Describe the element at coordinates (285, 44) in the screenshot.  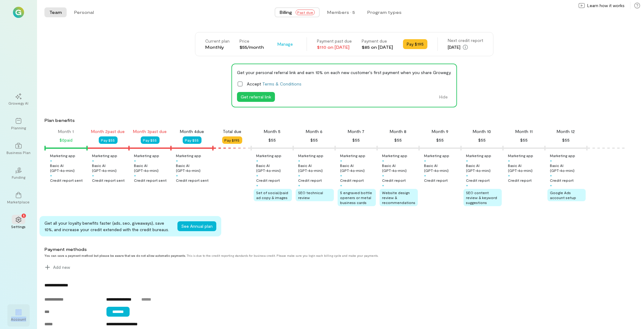
I see `div: Manage` at that location.